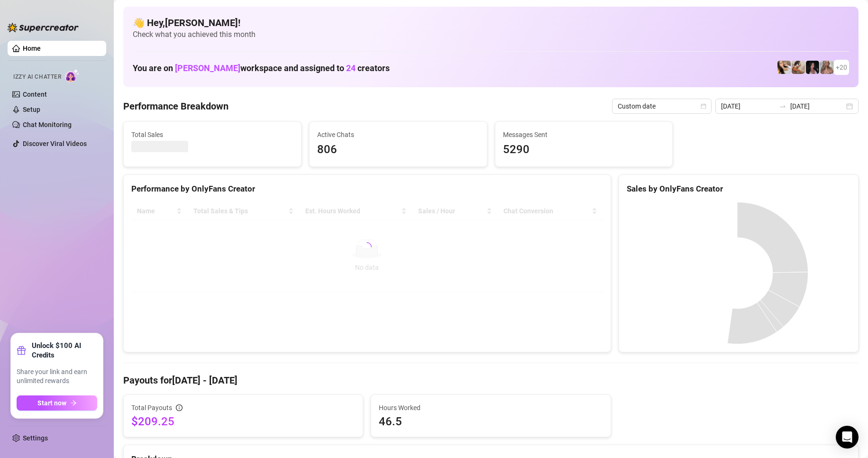  Describe the element at coordinates (739, 189) in the screenshot. I see `div: Sales by OnlyFans Creator` at that location.